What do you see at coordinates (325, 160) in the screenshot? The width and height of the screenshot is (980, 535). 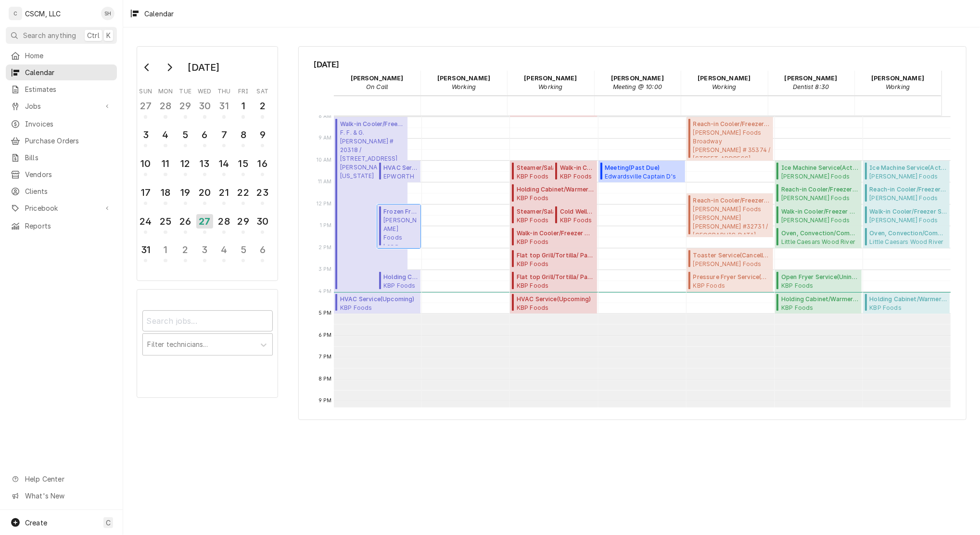 I see `span: 10 AM` at bounding box center [325, 160].